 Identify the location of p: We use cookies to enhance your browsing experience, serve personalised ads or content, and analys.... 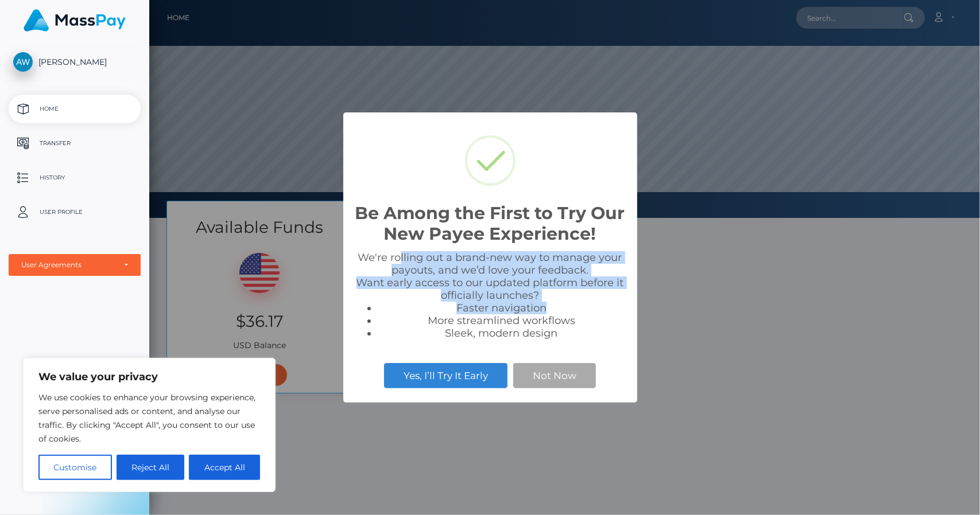
(149, 418).